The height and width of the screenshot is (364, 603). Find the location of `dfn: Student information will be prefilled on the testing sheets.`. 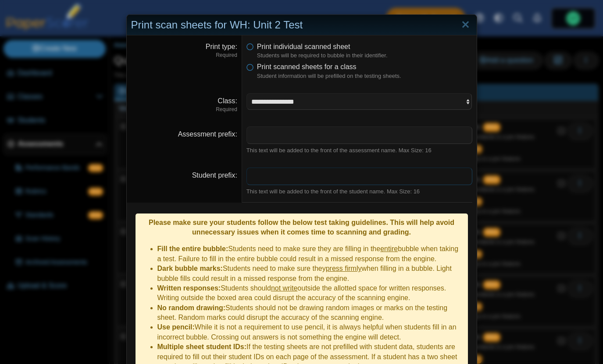

dfn: Student information will be prefilled on the testing sheets. is located at coordinates (364, 76).